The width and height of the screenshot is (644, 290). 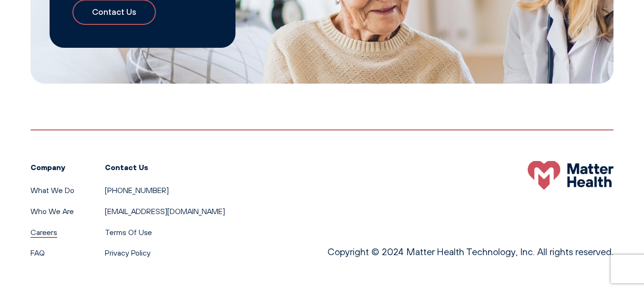 I want to click on p: Copyright © 2024 Matter Health Technology, Inc. All rights reserved., so click(x=471, y=252).